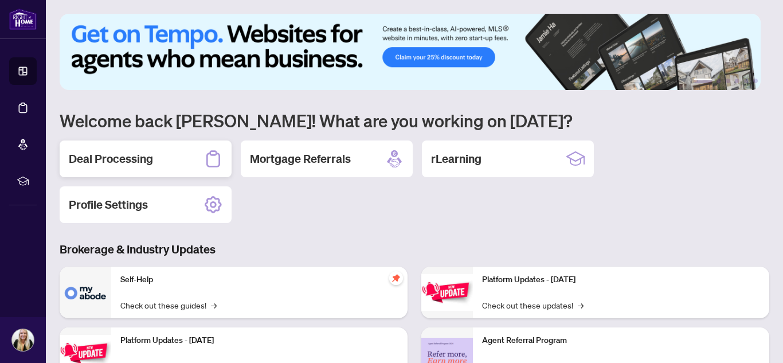 The image size is (783, 363). What do you see at coordinates (456, 159) in the screenshot?
I see `h2: rLearning` at bounding box center [456, 159].